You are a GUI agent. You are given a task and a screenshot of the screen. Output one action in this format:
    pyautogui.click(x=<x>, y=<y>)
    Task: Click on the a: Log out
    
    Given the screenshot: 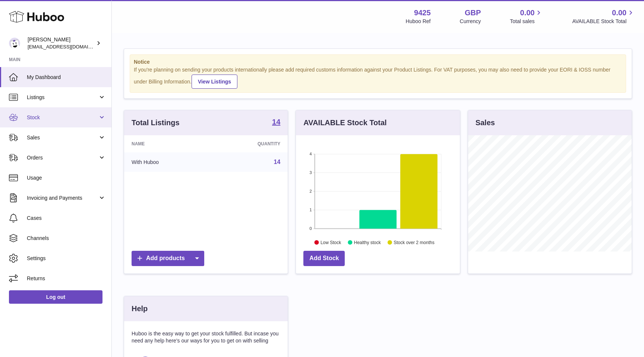 What is the action you would take?
    pyautogui.click(x=56, y=298)
    